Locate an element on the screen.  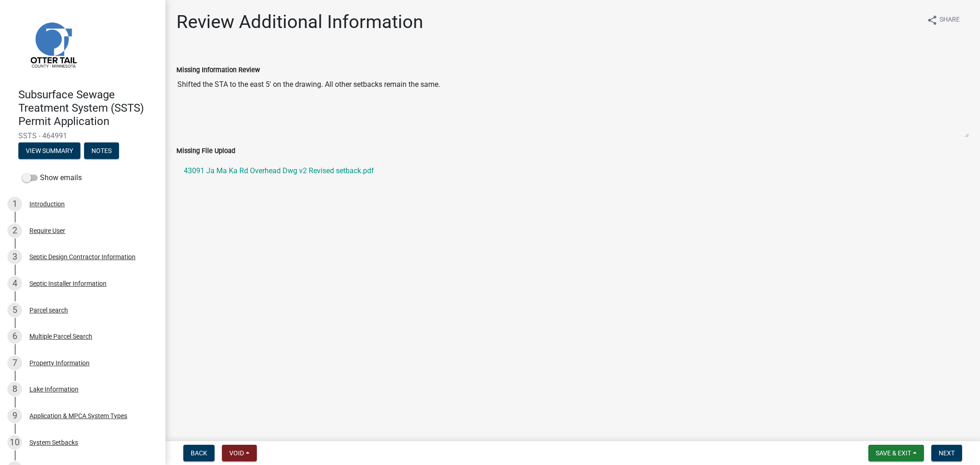
div: Multiple Parcel Search is located at coordinates (61, 336).